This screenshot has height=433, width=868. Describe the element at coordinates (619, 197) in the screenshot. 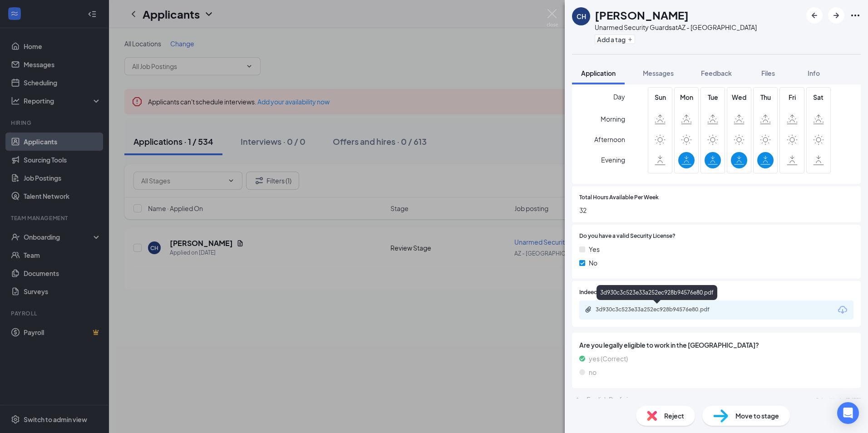

I see `span: Total Hours Available Per Week` at that location.